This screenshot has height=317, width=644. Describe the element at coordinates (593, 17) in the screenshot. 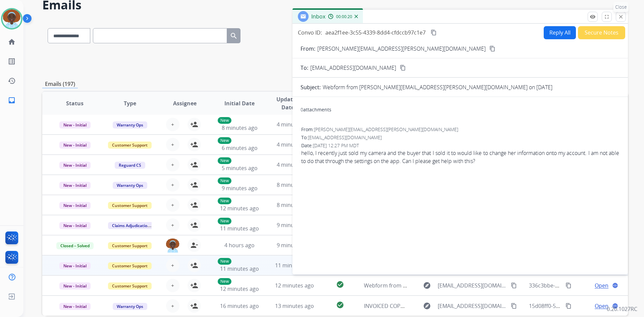

I see `mat-icon: remove_red_eye` at that location.